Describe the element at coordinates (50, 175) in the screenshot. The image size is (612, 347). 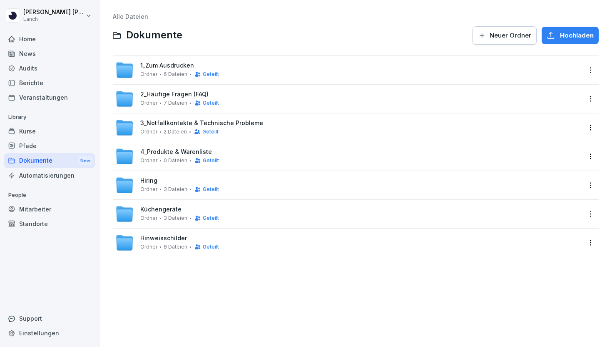
I see `a: Automatisierungen` at that location.